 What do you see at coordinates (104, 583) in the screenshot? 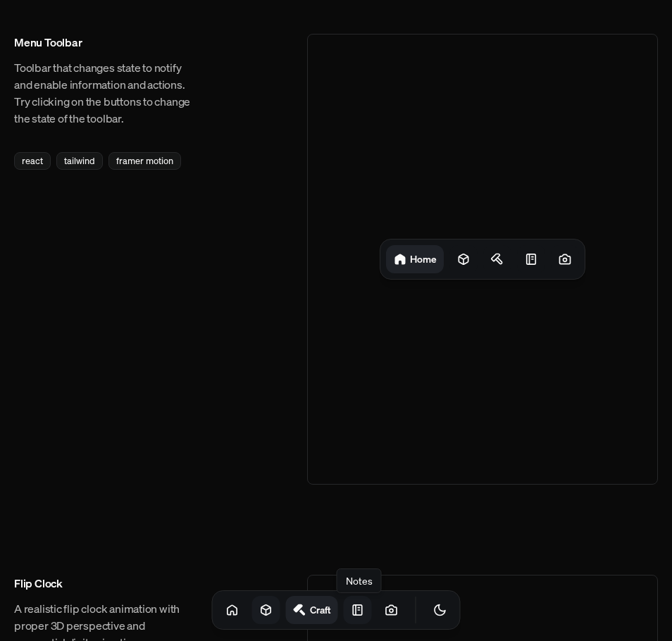
I see `h3: Flip Clock` at bounding box center [104, 583].